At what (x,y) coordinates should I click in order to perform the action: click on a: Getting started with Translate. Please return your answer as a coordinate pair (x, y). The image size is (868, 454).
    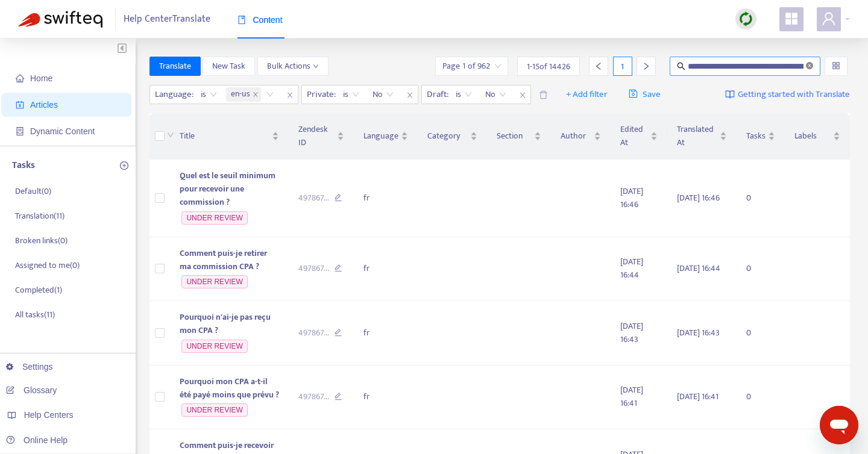
    Looking at the image, I should click on (787, 95).